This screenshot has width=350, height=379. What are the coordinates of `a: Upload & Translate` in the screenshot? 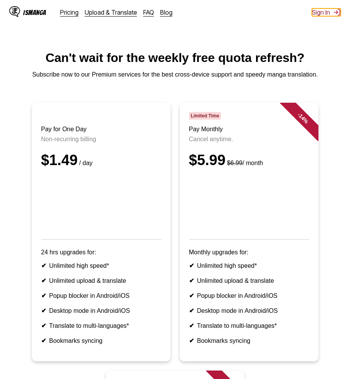 It's located at (111, 12).